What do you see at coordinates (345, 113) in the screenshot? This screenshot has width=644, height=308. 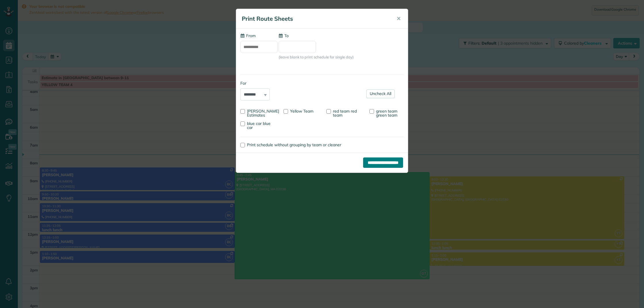 I see `span: red team red team` at bounding box center [345, 113].